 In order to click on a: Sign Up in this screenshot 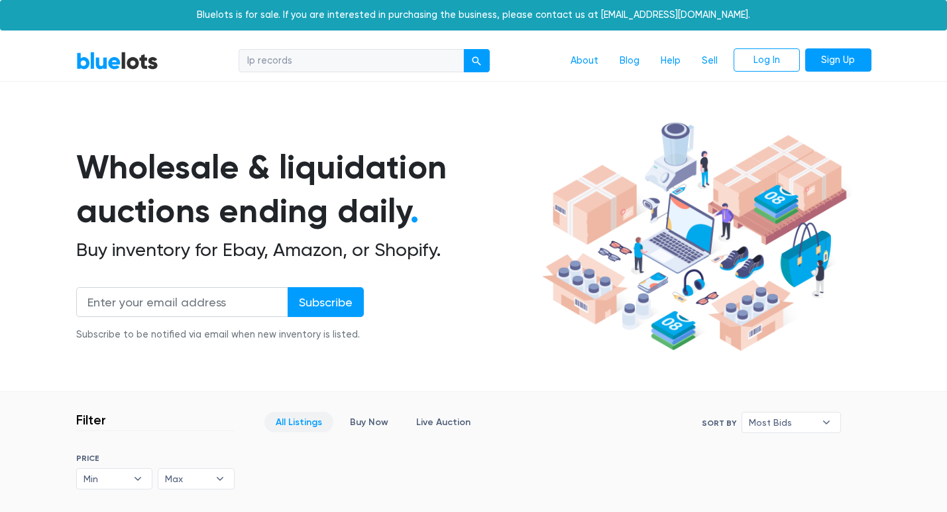, I will do `click(839, 60)`.